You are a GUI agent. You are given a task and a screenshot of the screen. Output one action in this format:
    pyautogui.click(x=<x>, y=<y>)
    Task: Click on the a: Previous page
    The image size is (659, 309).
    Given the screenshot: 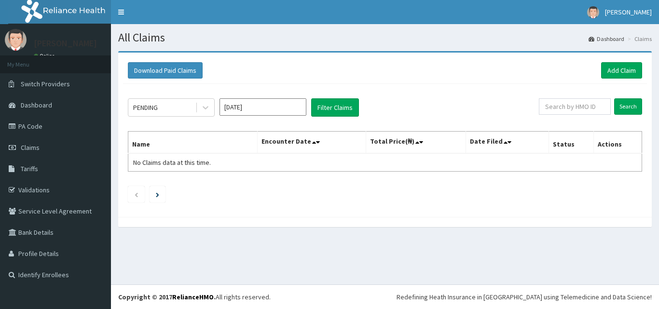 What is the action you would take?
    pyautogui.click(x=136, y=194)
    